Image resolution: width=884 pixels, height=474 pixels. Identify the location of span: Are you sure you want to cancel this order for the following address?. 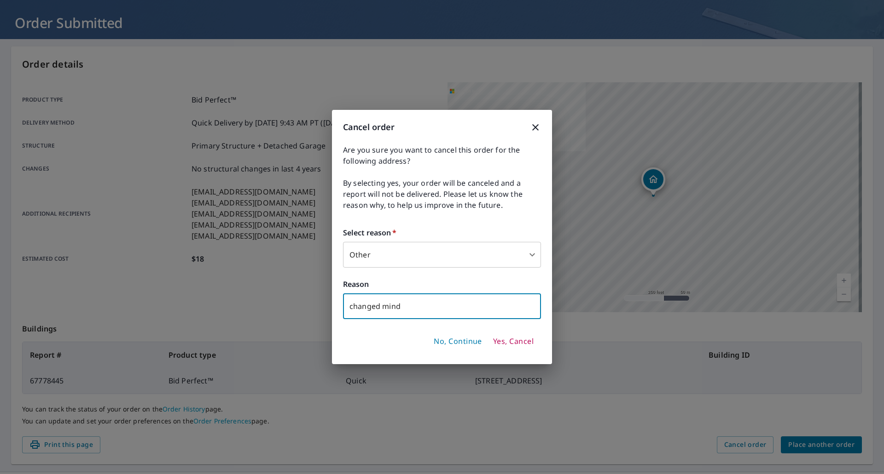
(442, 156).